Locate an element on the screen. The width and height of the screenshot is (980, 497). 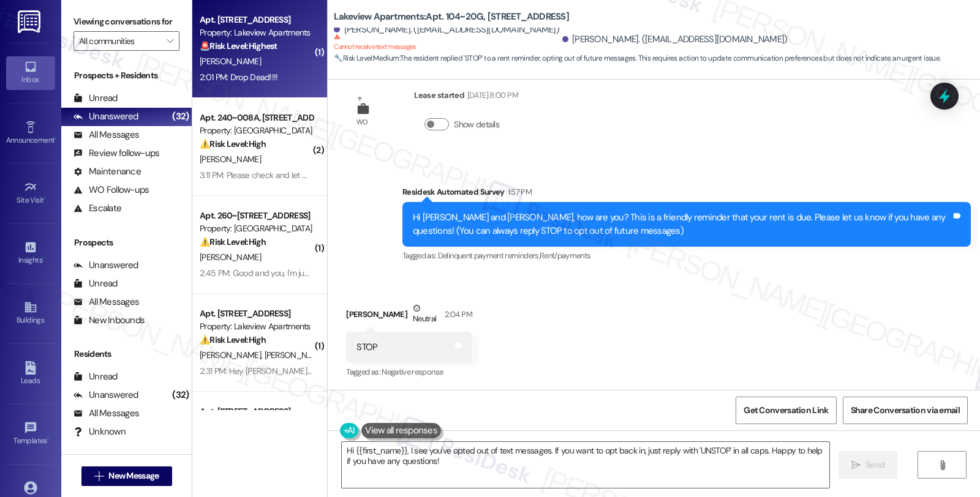
a: Inbox is located at coordinates (31, 73).